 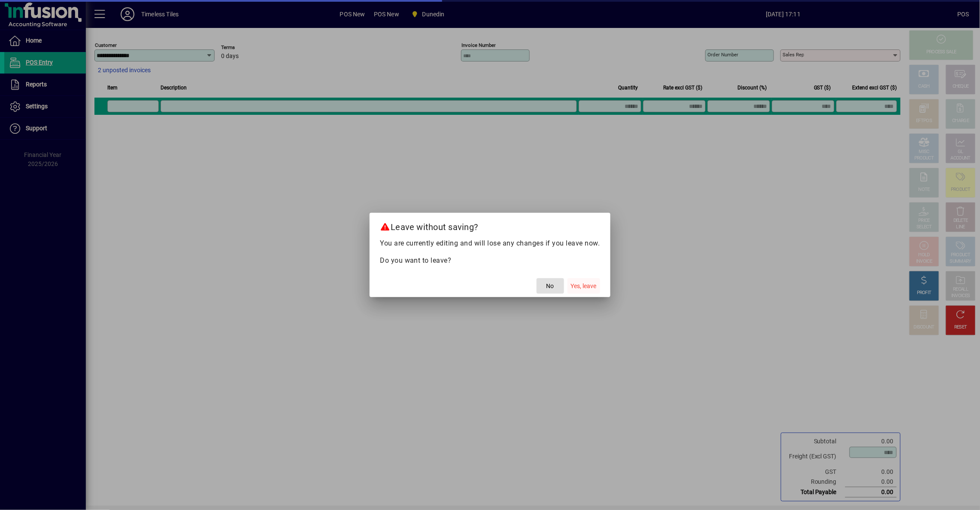 What do you see at coordinates (584, 285) in the screenshot?
I see `button: Yes, leave` at bounding box center [584, 285].